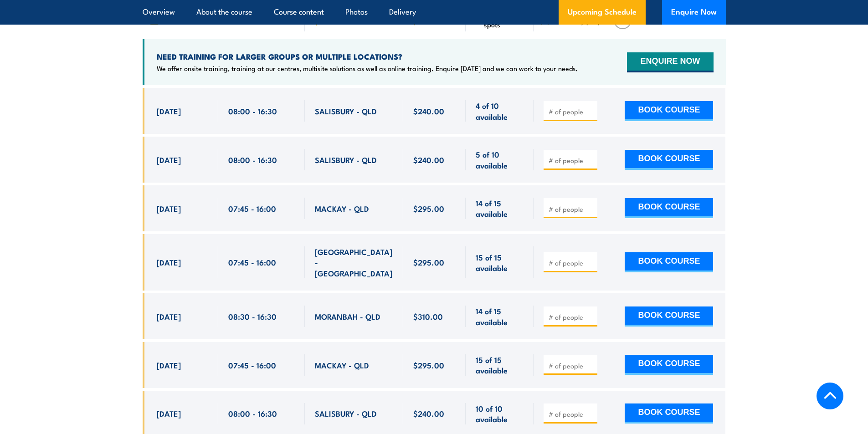 Image resolution: width=868 pixels, height=434 pixels. What do you see at coordinates (367, 68) in the screenshot?
I see `p: We offer onsite training, training at our centres, multisite solutions as well as online training...` at bounding box center [367, 68].